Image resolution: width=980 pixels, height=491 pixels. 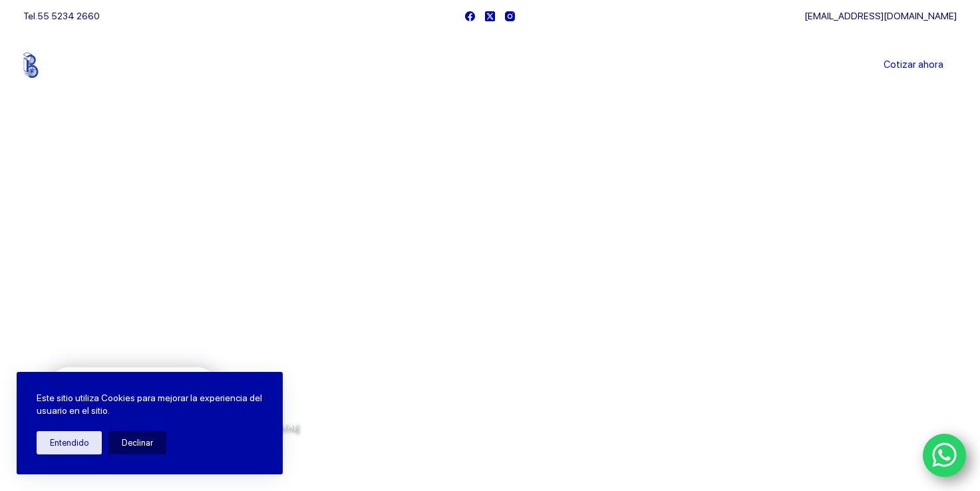 I want to click on span: Rodamientos y refacciones industriales, so click(x=180, y=341).